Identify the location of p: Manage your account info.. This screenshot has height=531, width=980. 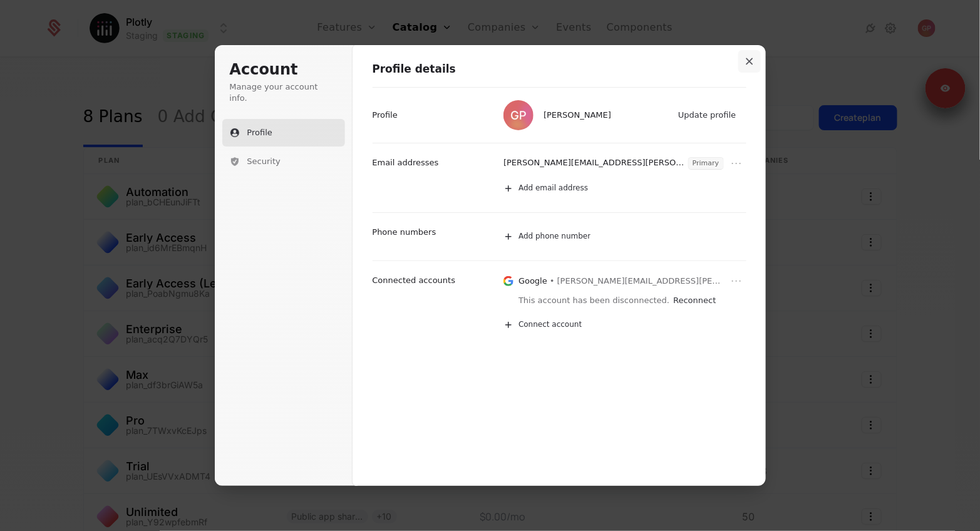
(284, 93).